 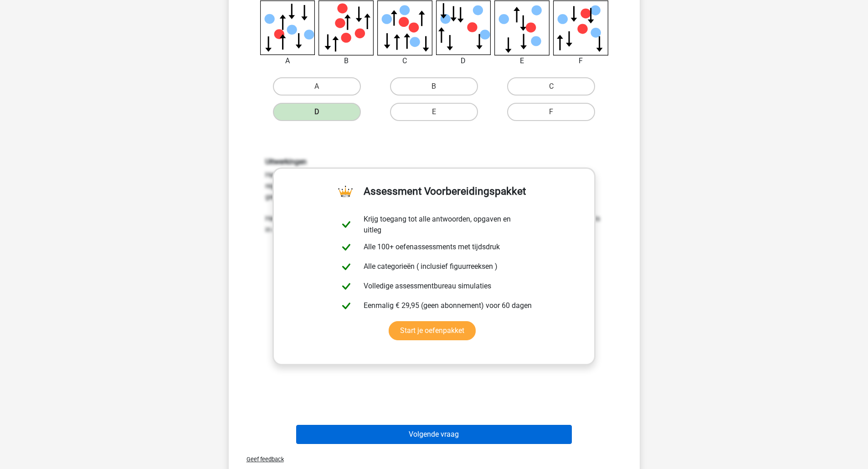 What do you see at coordinates (287, 61) in the screenshot?
I see `div: A` at bounding box center [287, 61].